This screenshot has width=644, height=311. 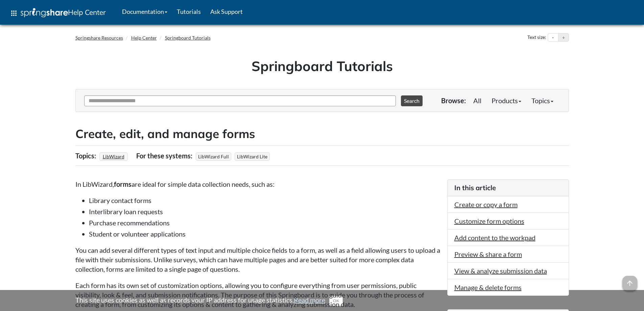 I want to click on button: Search, so click(x=412, y=101).